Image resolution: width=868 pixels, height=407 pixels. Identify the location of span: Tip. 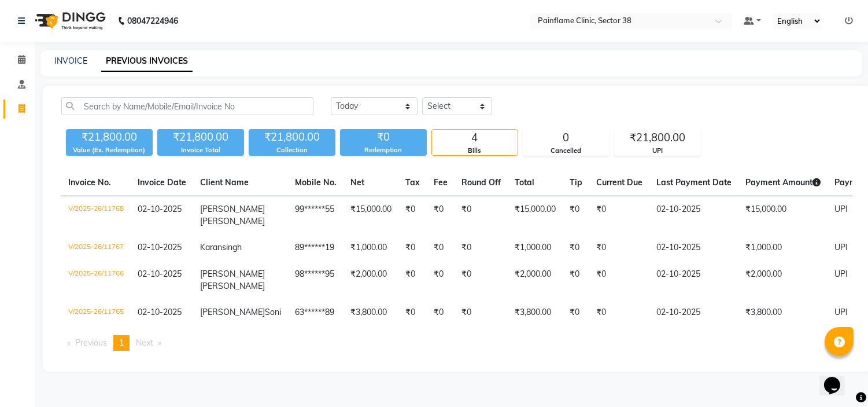
(576, 183).